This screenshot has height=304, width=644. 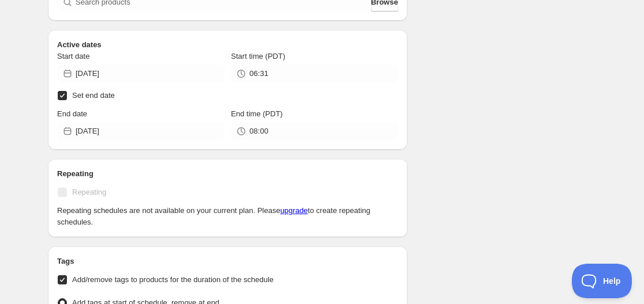 What do you see at coordinates (227, 261) in the screenshot?
I see `h2: Tags` at bounding box center [227, 261].